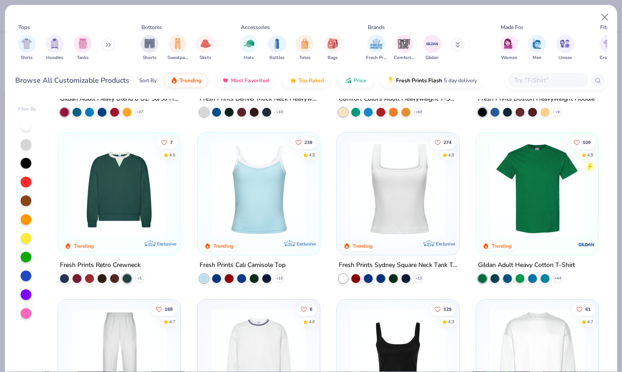 The image size is (622, 372). Describe the element at coordinates (608, 48) in the screenshot. I see `div: filter for Cropped` at that location.